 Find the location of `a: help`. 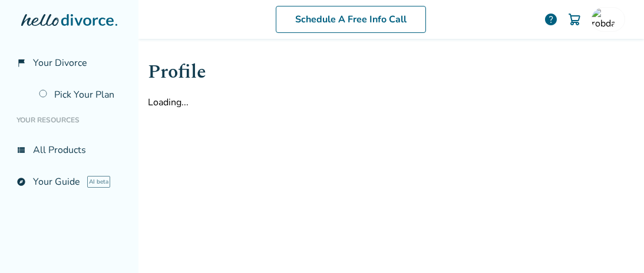

a: help is located at coordinates (551, 20).